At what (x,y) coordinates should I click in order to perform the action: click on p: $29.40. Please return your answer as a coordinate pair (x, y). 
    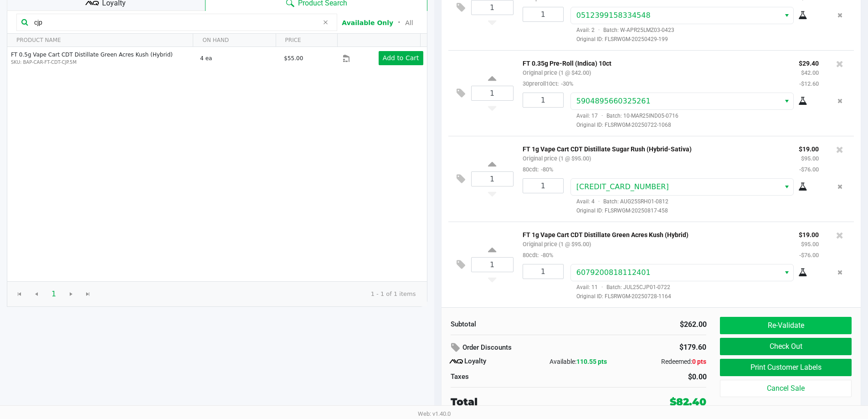
    Looking at the image, I should click on (808, 62).